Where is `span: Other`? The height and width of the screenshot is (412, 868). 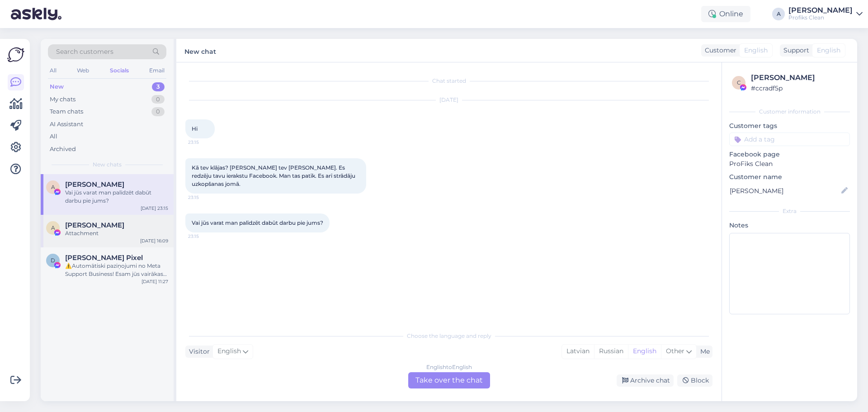 span: Other is located at coordinates (676, 351).